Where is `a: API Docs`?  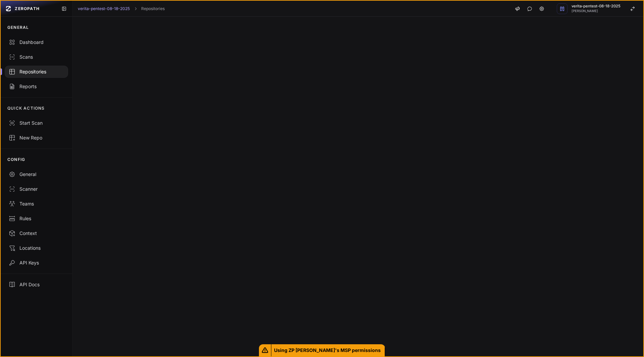
a: API Docs is located at coordinates (37, 285).